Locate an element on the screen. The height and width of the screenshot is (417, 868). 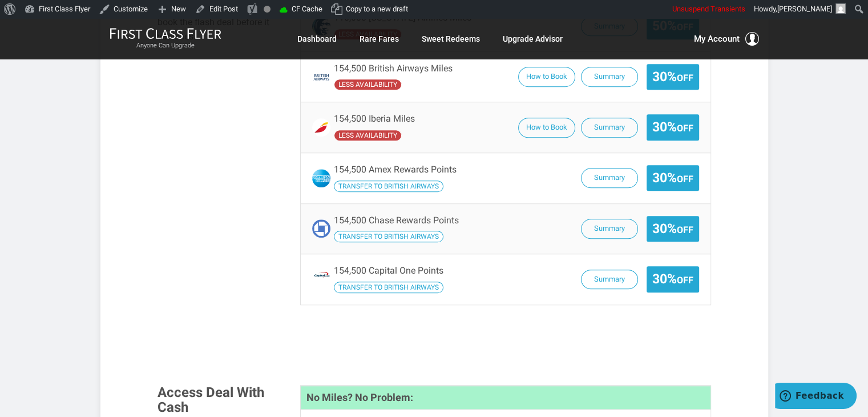
span: Unsuspend Transients is located at coordinates (709, 9).